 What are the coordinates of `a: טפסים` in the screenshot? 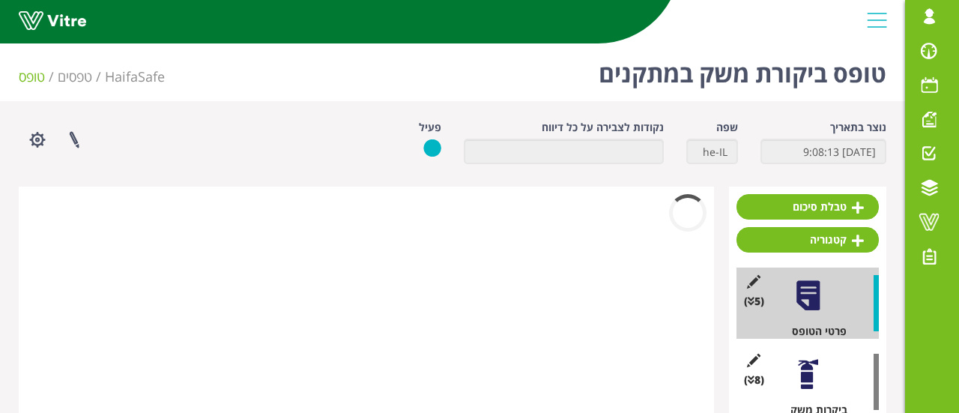 It's located at (75, 76).